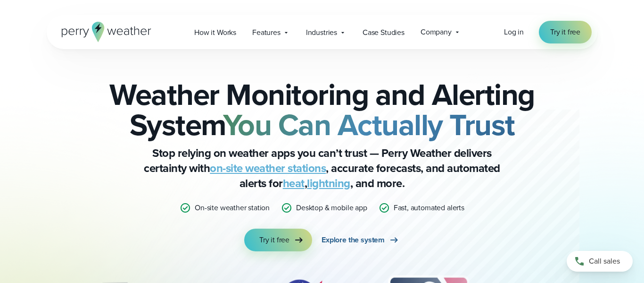 The height and width of the screenshot is (283, 644). What do you see at coordinates (383, 32) in the screenshot?
I see `span: Case Studies` at bounding box center [383, 32].